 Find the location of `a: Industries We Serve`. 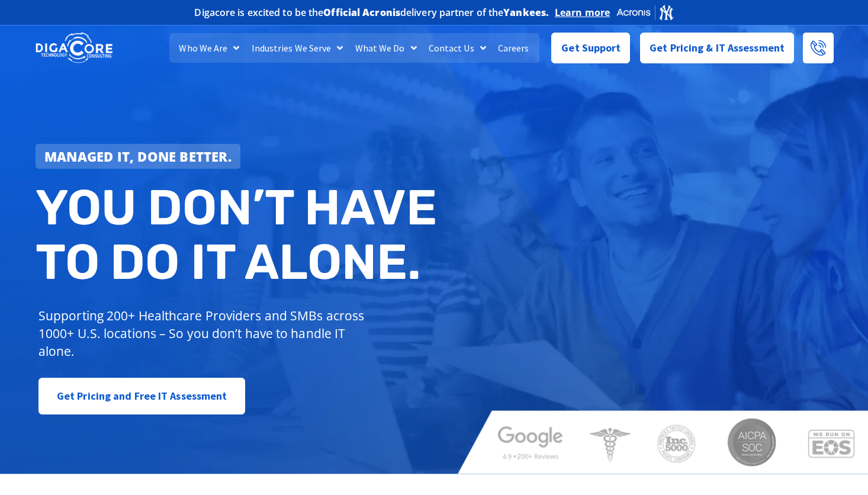

a: Industries We Serve is located at coordinates (297, 48).